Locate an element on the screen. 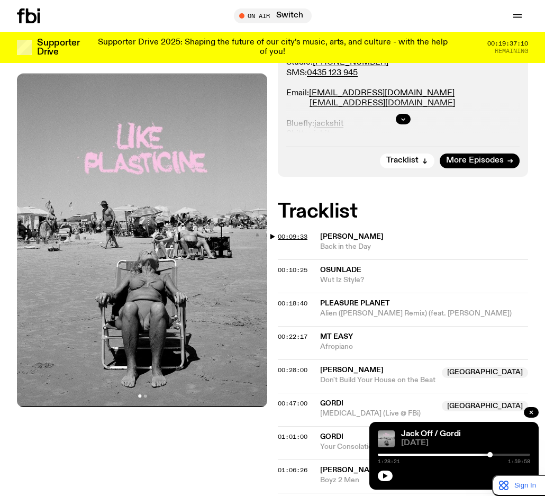 This screenshot has width=545, height=496. span: MT EASY is located at coordinates (336, 336).